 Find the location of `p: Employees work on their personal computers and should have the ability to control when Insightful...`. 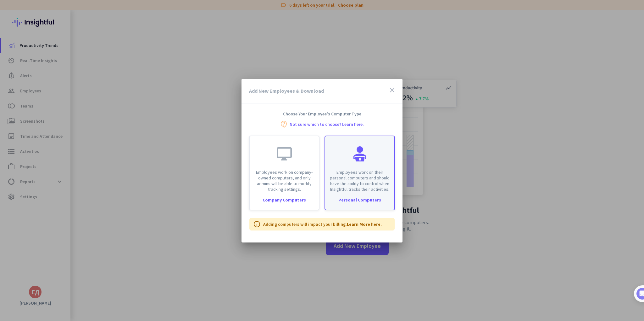

p: Employees work on their personal computers and should have the ability to control when Insightful... is located at coordinates (360, 180).